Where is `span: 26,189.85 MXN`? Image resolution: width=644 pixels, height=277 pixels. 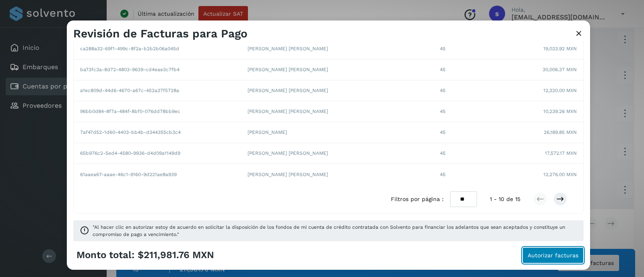
span: 26,189.85 MXN is located at coordinates (560, 132).